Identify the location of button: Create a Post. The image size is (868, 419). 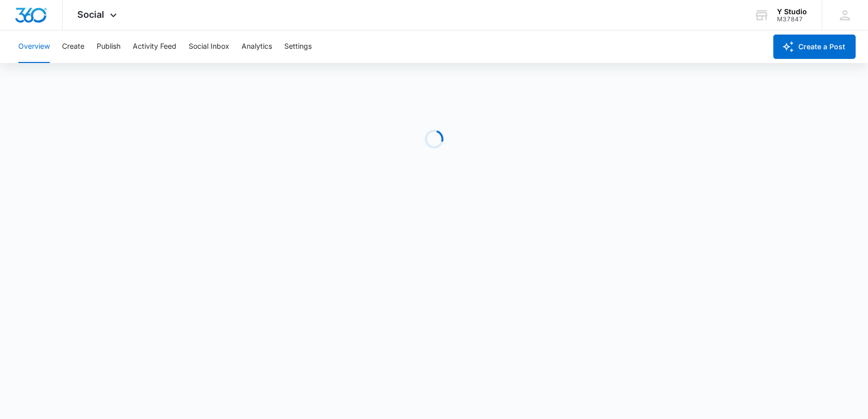
(815, 47).